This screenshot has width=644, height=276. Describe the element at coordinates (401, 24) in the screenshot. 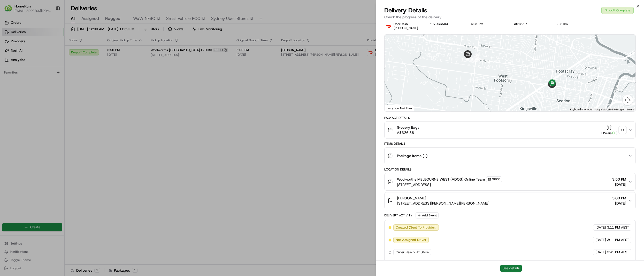

I see `span: DoorDash` at that location.